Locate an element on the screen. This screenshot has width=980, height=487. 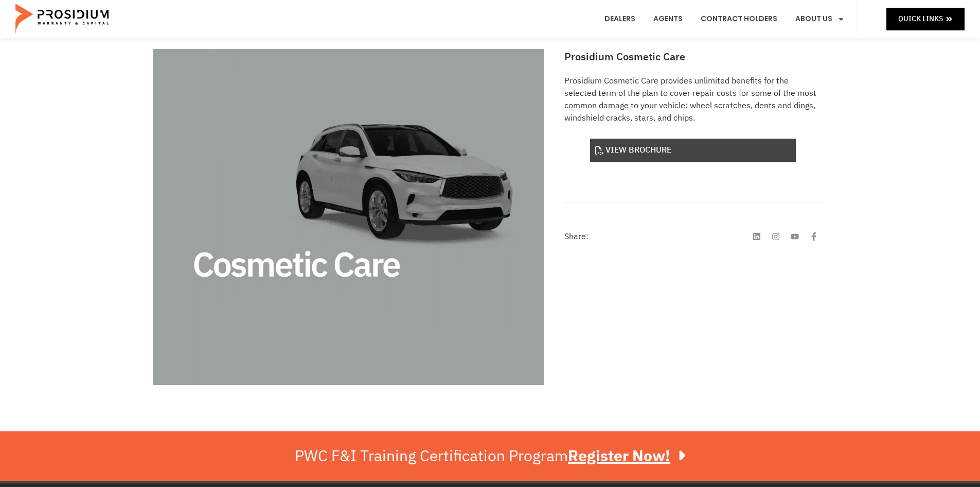
h2: Prosidium Cosmetic Care is located at coordinates (693, 57).